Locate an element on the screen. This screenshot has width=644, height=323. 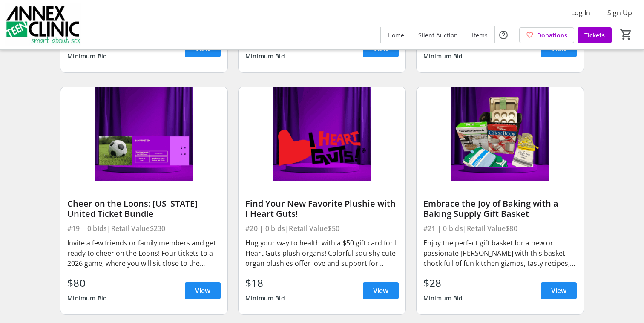
div: $80 is located at coordinates (87, 283).